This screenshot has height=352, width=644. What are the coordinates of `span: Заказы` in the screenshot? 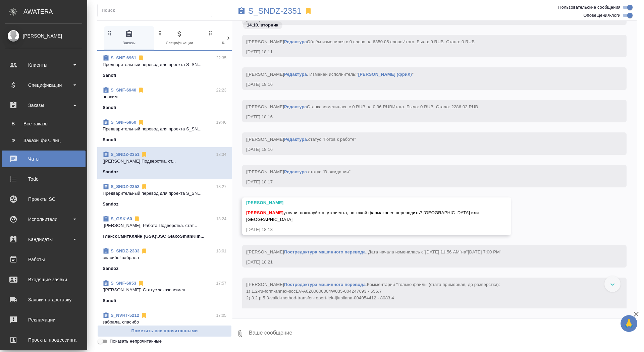 It's located at (129, 38).